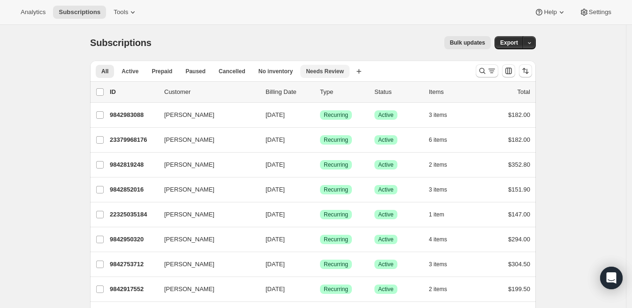 Image resolution: width=632 pixels, height=308 pixels. I want to click on div: Open Intercom Messenger, so click(611, 278).